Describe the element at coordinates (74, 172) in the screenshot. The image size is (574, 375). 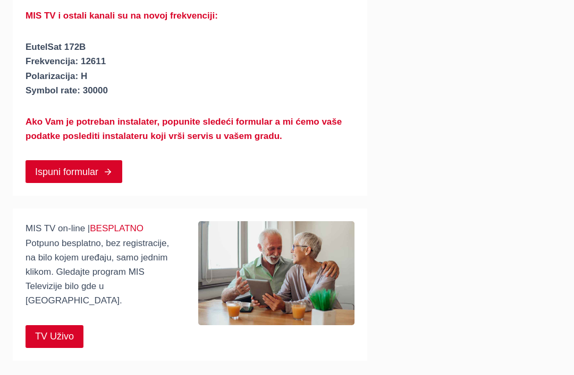
I see `a: Ispuni formular` at that location.